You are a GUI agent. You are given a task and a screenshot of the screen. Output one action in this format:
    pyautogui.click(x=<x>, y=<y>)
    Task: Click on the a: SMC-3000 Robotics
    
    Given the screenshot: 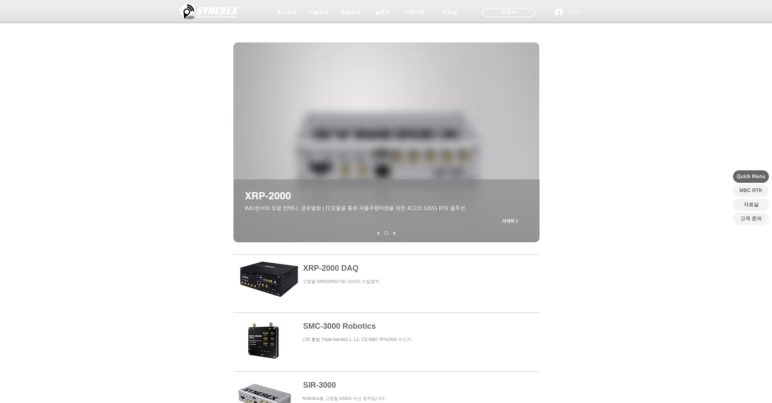 What is the action you would take?
    pyautogui.click(x=339, y=326)
    